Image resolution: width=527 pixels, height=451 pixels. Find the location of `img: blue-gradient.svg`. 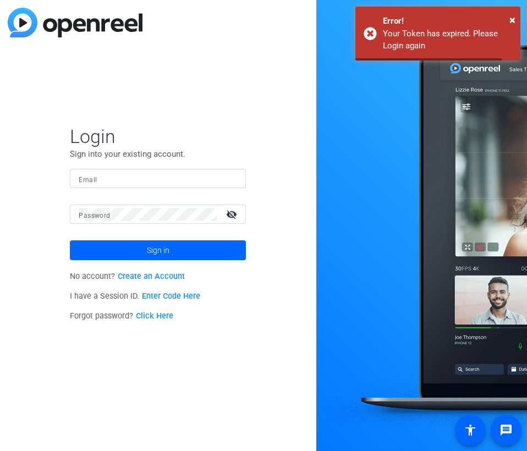

img: blue-gradient.svg is located at coordinates (75, 23).